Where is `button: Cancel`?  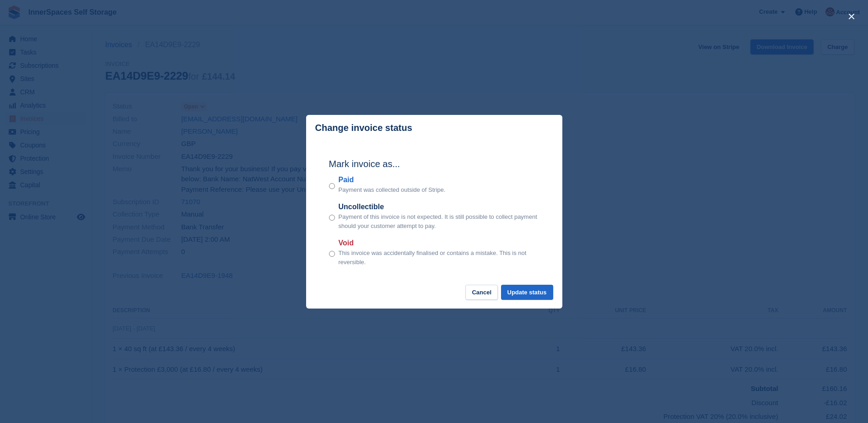
button: Cancel is located at coordinates (481, 292).